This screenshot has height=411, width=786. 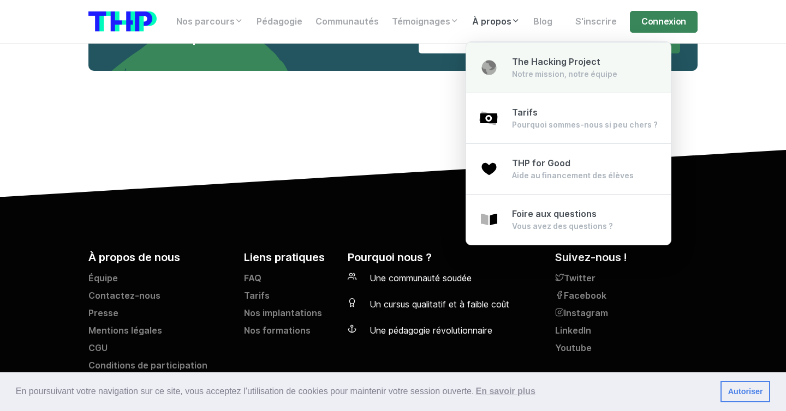 I want to click on a: Nos parcours, so click(x=209, y=22).